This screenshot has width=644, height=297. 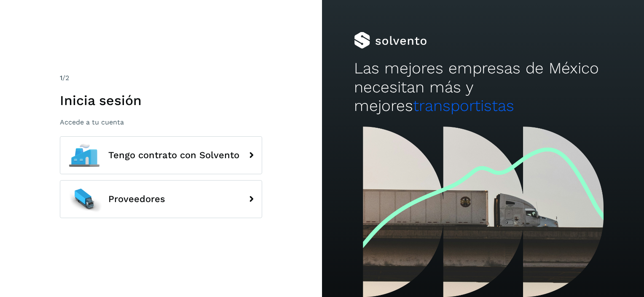 What do you see at coordinates (464, 106) in the screenshot?
I see `span: transportistas` at bounding box center [464, 106].